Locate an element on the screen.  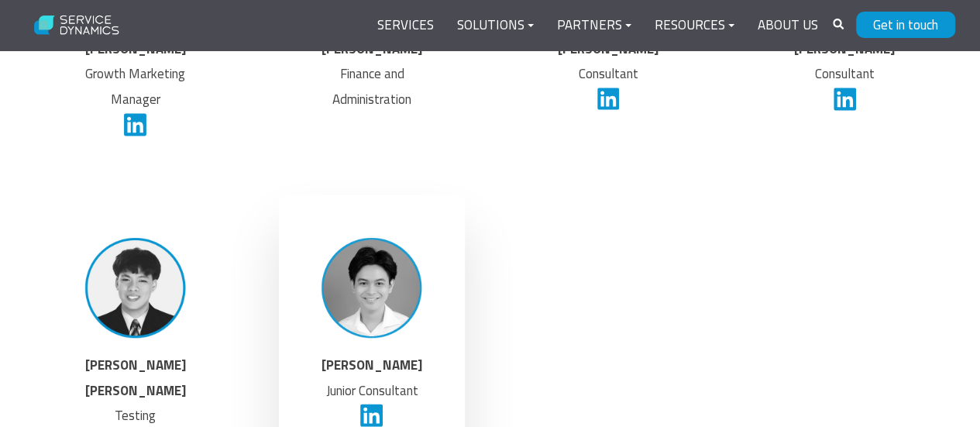
img: Crizz is located at coordinates (136, 287).